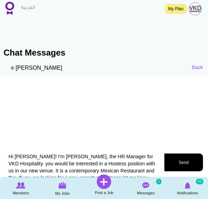 The image size is (208, 199). I want to click on a: Post a Job Post a Job, so click(104, 185).